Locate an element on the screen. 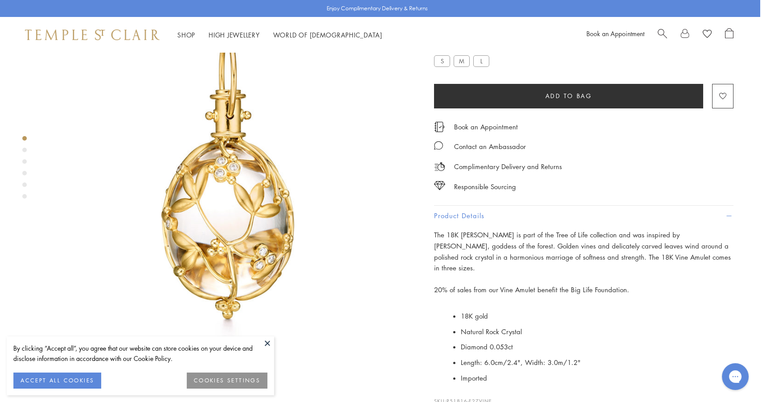  button: COOKIES SETTINGS is located at coordinates (227, 380).